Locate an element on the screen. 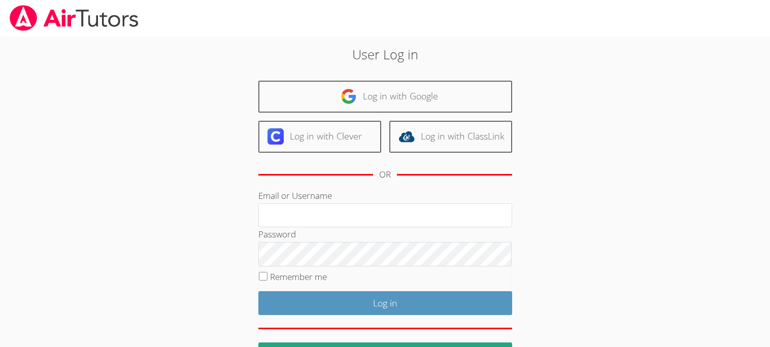 This screenshot has width=770, height=347. img: google-logo-50288ca7cdecda66e5e0955fdab243c47b7ad437acaf1139b6f446037453330a.svg is located at coordinates (349, 96).